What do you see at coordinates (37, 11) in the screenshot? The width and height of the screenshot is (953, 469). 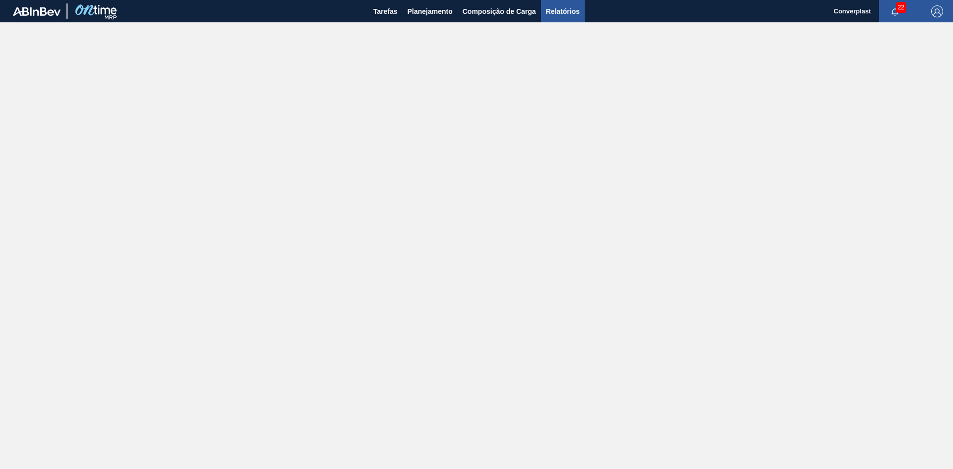 I see `img: TNhmsLtSVTkK8tSr43FrP2fwEKptu5GPRR3wAAAABJRU5ErkJggg==` at bounding box center [37, 11].